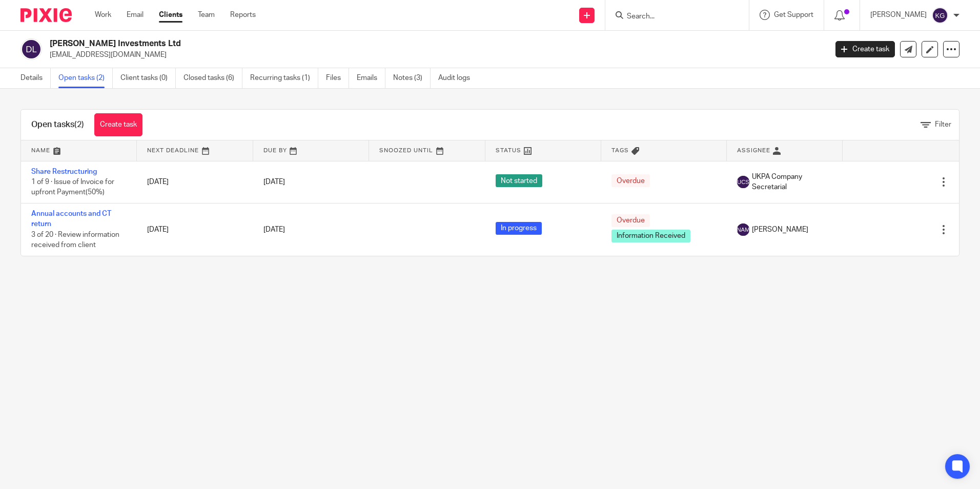 Image resolution: width=980 pixels, height=489 pixels. What do you see at coordinates (943, 125) in the screenshot?
I see `span: Filter` at bounding box center [943, 125].